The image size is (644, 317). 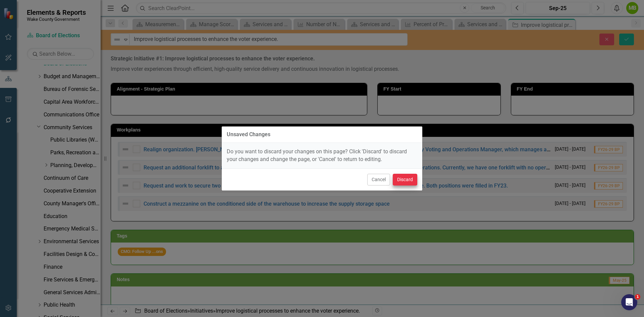 What do you see at coordinates (322, 156) in the screenshot?
I see `div: Do you want to discard your changes on this page? Click 'Discard' to discard your changes and cha...` at bounding box center [322, 156].